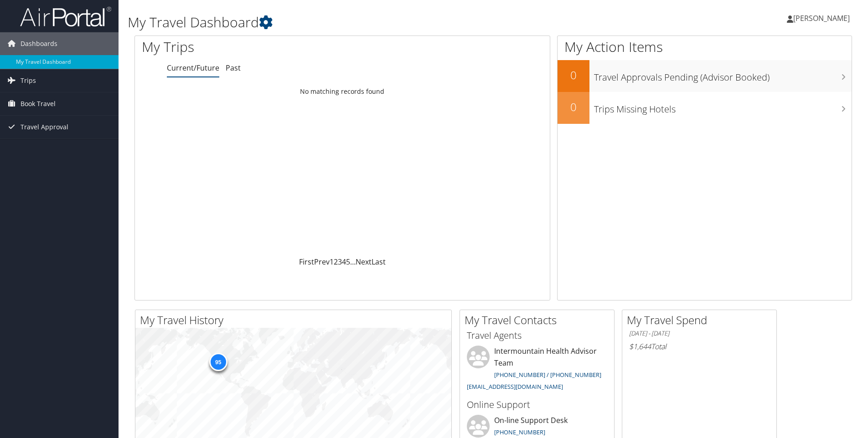 The image size is (868, 438). I want to click on a: 4, so click(344, 262).